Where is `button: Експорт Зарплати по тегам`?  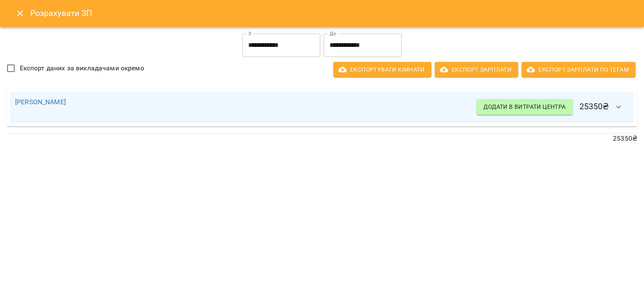 button: Експорт Зарплати по тегам is located at coordinates (579, 70).